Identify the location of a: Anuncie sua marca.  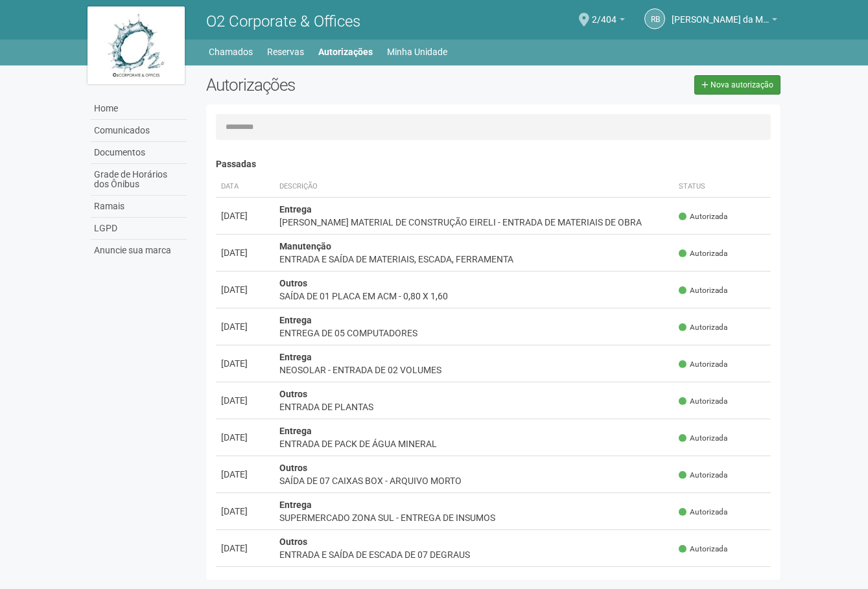
(139, 251).